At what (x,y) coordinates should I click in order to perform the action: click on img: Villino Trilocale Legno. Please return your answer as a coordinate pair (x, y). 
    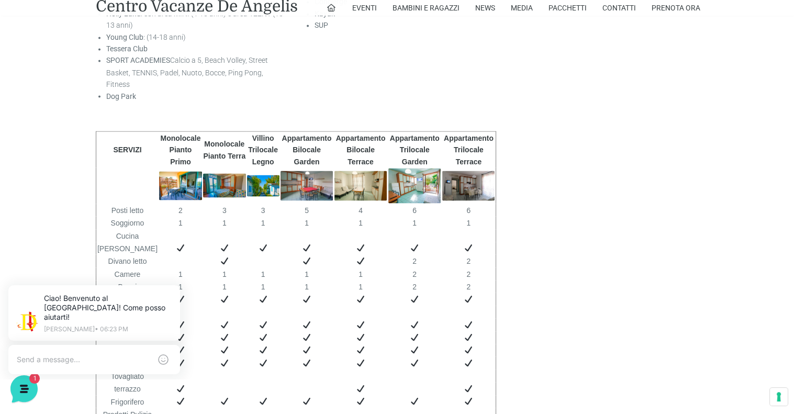
    Looking at the image, I should click on (263, 185).